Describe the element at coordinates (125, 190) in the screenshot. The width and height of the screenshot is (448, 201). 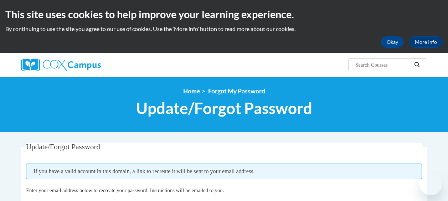
I see `span: Enter your email address below to recreate your password. Instructions will be emailed to you.` at that location.